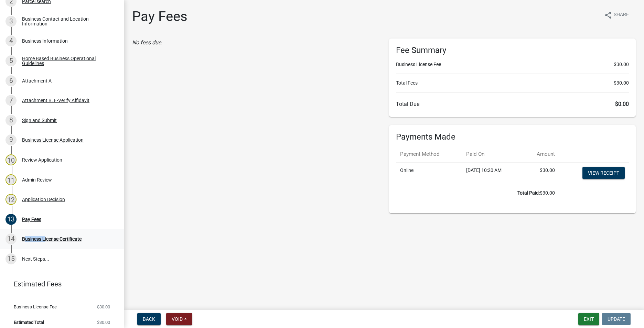 The height and width of the screenshot is (328, 644). Describe the element at coordinates (40, 120) in the screenshot. I see `div: Sign and Submit` at that location.